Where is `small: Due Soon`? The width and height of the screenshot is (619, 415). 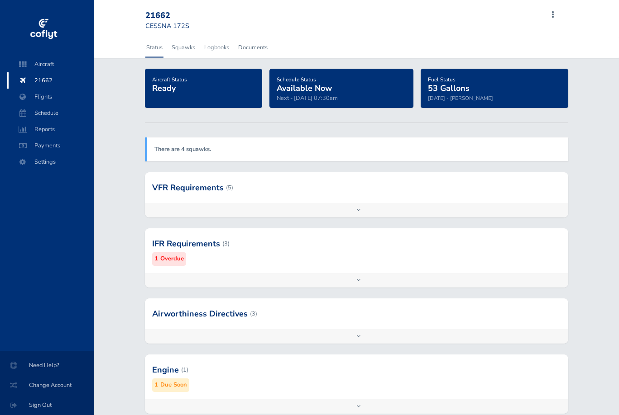 small: Due Soon is located at coordinates (173, 385).